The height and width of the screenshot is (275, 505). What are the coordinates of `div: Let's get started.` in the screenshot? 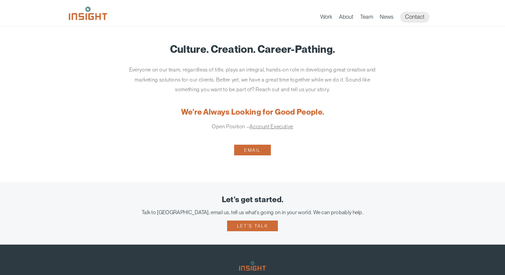 It's located at (253, 200).